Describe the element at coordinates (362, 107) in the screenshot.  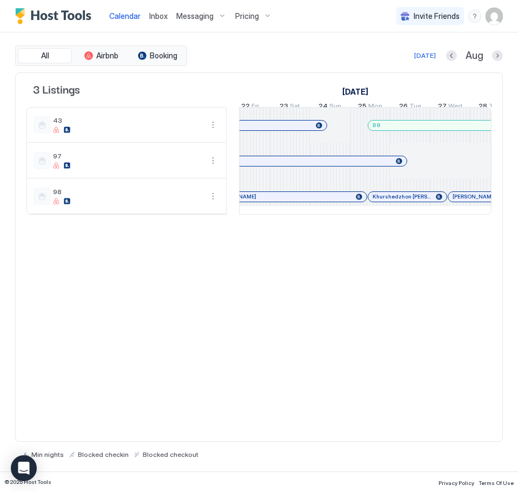
I see `span: 25` at that location.